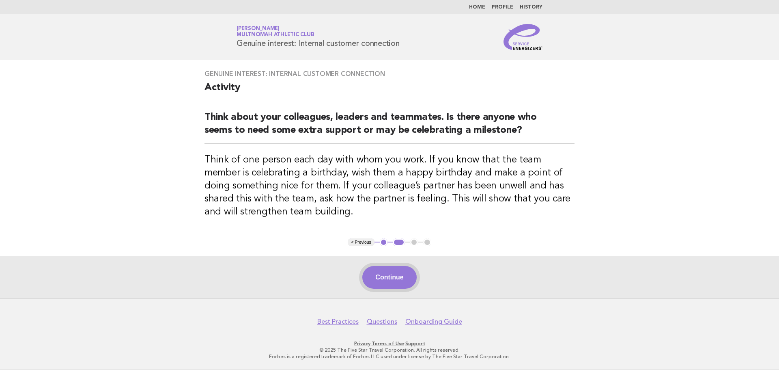 This screenshot has height=370, width=779. Describe the element at coordinates (390, 74) in the screenshot. I see `h3: Genuine interest: Internal customer connection` at that location.